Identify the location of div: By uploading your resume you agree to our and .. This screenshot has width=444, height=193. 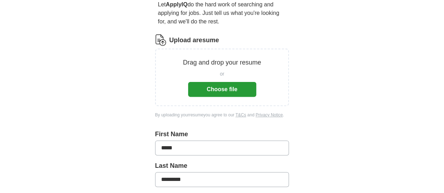
(222, 115).